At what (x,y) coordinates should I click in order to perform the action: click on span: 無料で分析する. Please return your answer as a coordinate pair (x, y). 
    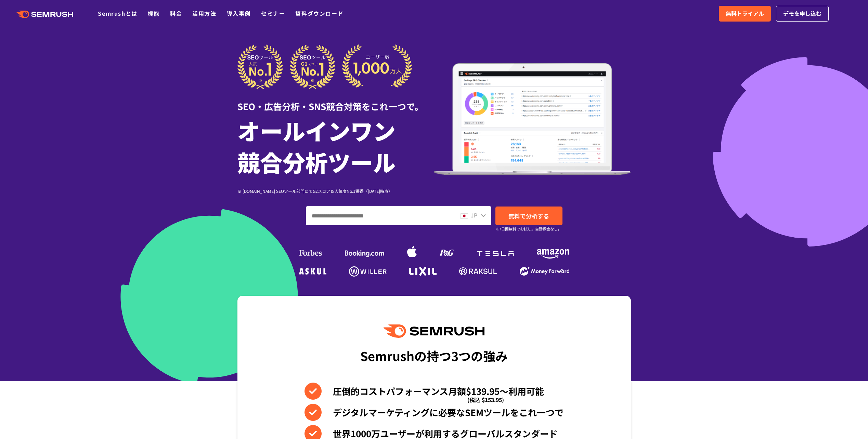
    Looking at the image, I should click on (528, 216).